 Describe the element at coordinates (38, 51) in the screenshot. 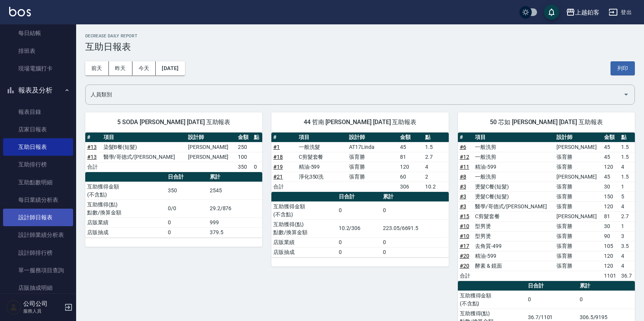

I see `a: 排班表` at that location.